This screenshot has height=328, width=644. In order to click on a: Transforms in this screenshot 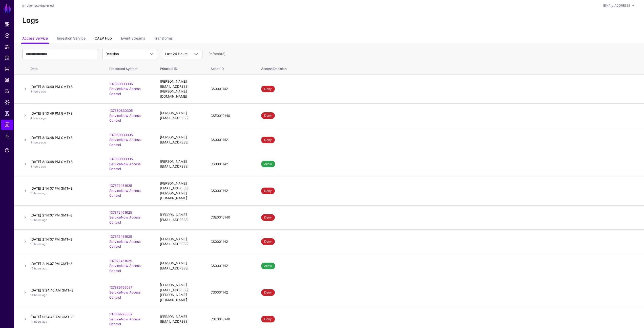, I will do `click(163, 39)`.